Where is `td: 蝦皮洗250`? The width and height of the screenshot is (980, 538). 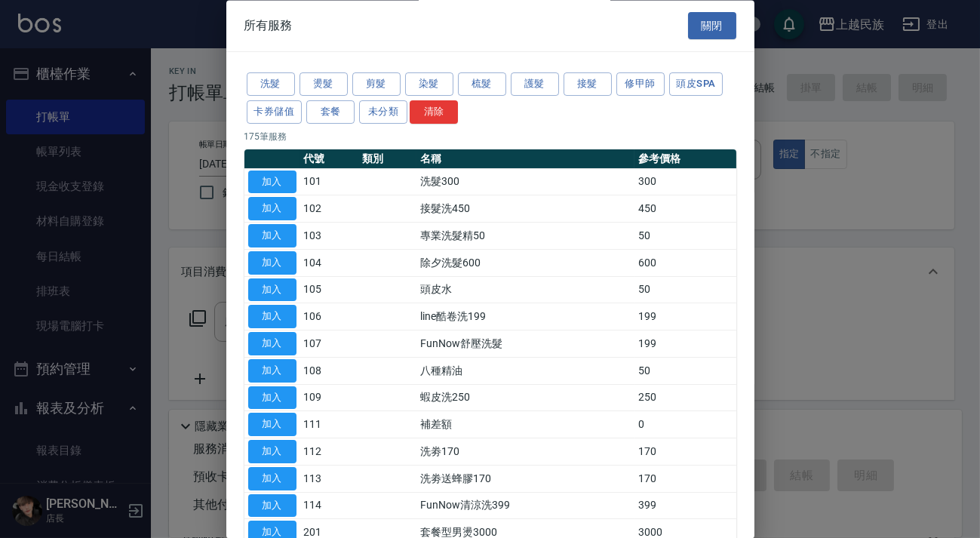
td: 蝦皮洗250 is located at coordinates (525, 399).